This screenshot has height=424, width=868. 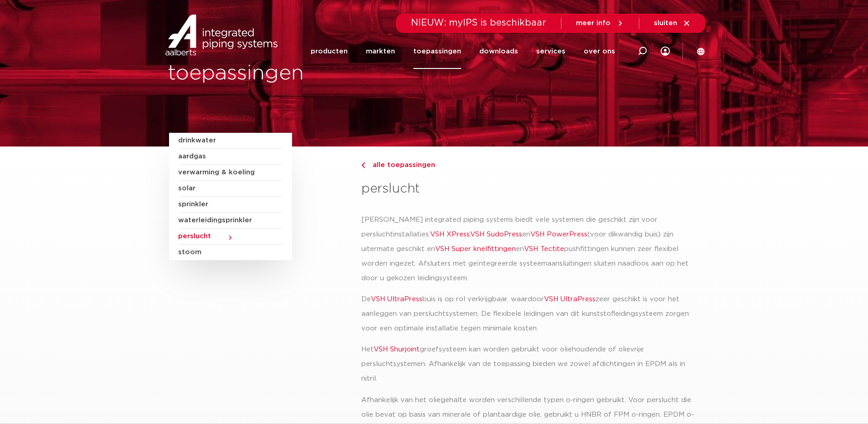 What do you see at coordinates (559, 234) in the screenshot?
I see `a: VSH PowerPress` at bounding box center [559, 234].